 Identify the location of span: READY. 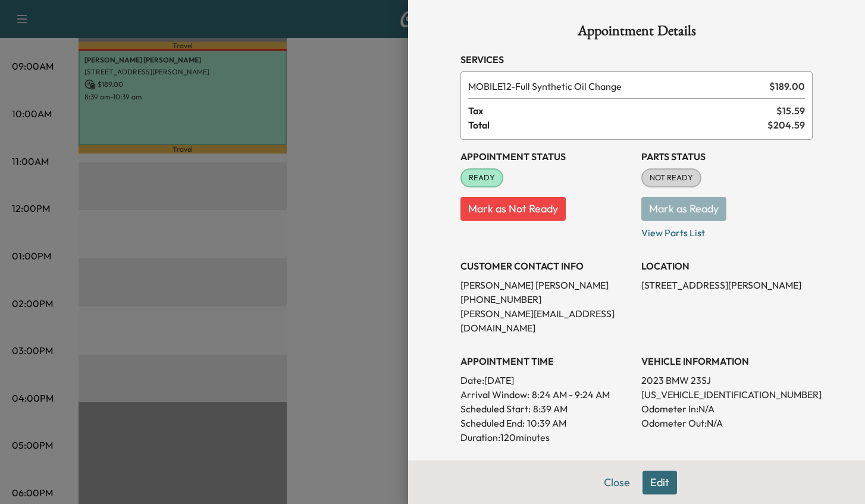
(482, 177).